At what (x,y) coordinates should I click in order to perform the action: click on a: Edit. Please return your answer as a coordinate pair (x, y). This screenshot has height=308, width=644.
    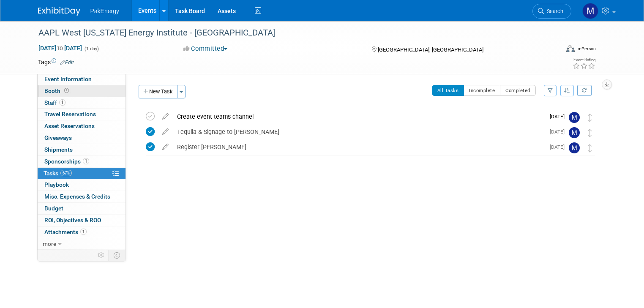
    Looking at the image, I should click on (67, 63).